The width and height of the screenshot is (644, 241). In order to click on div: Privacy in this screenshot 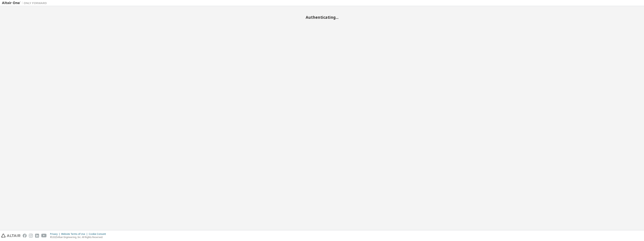, I will do `click(56, 234)`.